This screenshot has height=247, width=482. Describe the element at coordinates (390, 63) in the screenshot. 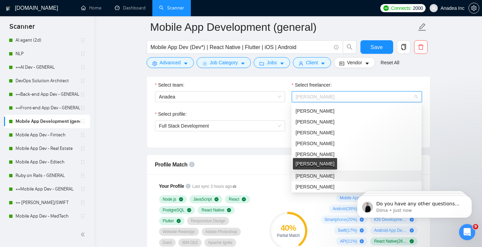

I see `a: Reset All` at that location.